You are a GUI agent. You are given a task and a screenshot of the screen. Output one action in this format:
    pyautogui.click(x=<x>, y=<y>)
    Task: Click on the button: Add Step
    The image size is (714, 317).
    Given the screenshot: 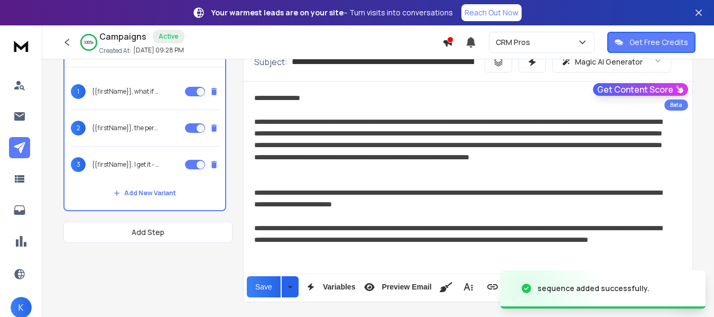 What is the action you would take?
    pyautogui.click(x=148, y=232)
    